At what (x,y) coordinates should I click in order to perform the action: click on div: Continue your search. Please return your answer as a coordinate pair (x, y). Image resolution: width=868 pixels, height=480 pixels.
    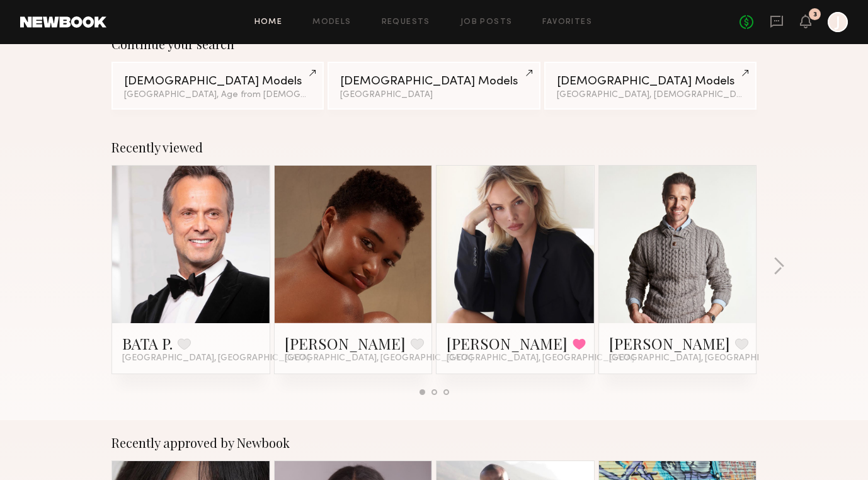
    Looking at the image, I should click on (434, 44).